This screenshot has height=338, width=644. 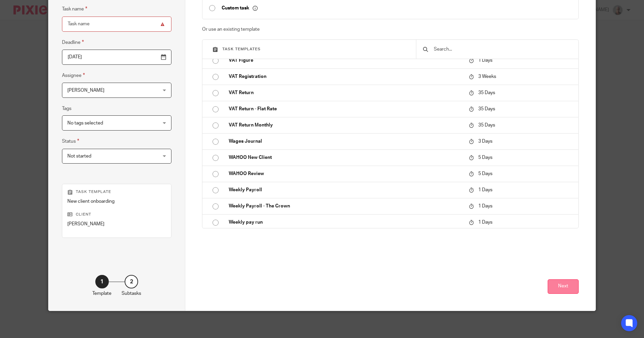 I want to click on span: Not started, so click(x=79, y=156).